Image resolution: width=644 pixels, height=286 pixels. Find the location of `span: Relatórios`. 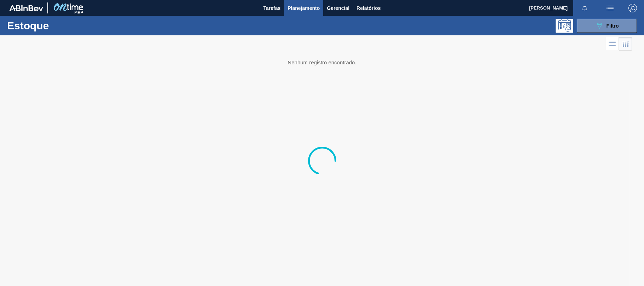

span: Relatórios is located at coordinates (368, 8).